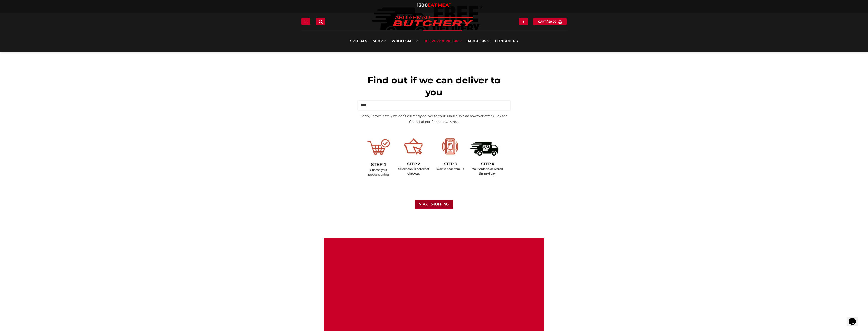 The image size is (868, 331). Describe the element at coordinates (550, 21) in the screenshot. I see `a: View cart` at that location.